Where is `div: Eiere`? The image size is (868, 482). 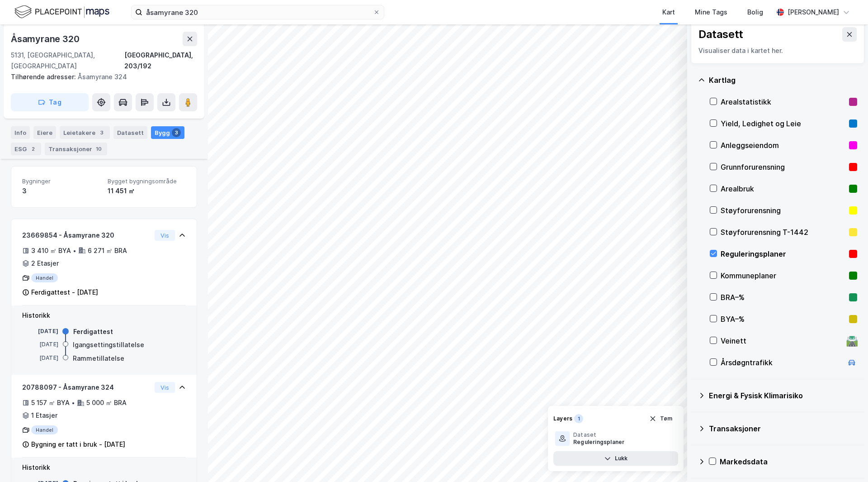 div: Eiere is located at coordinates (45, 133).